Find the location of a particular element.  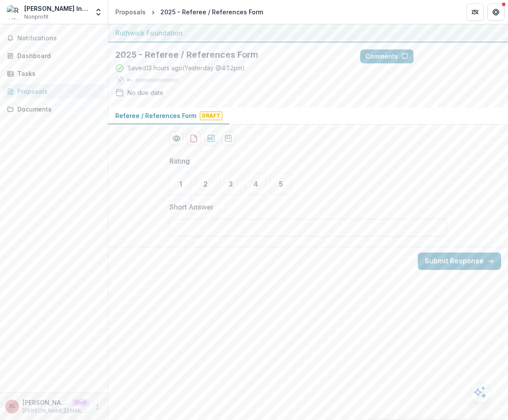

p: Short Answer is located at coordinates (191, 207).